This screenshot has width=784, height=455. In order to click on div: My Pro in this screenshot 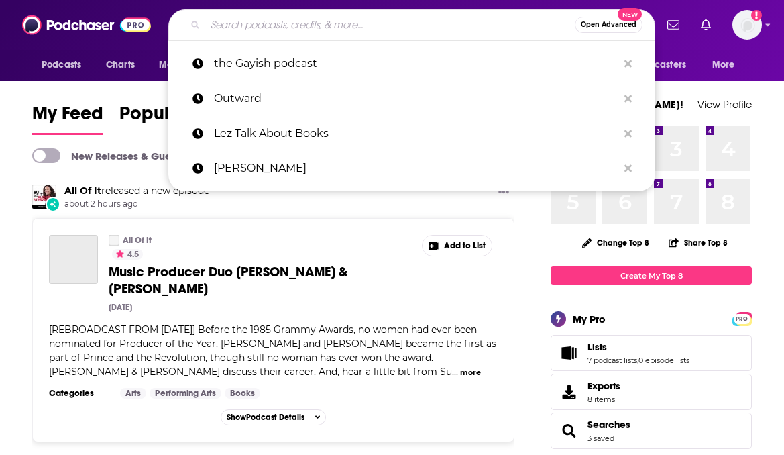, I will do `click(589, 318)`.